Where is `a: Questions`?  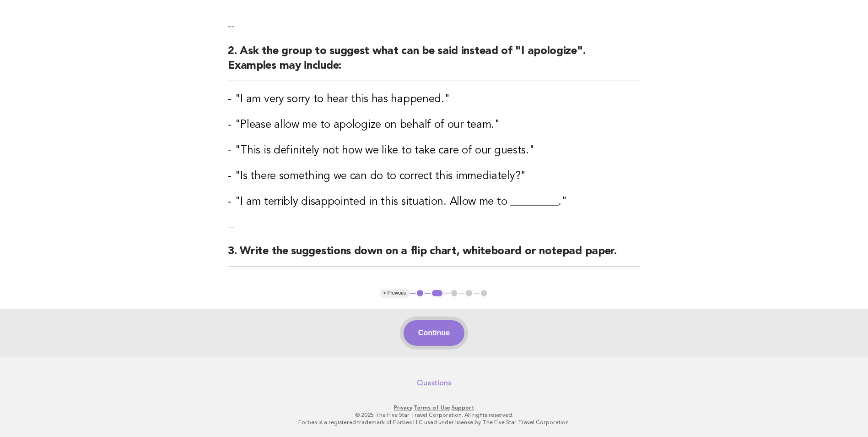 a: Questions is located at coordinates (434, 383).